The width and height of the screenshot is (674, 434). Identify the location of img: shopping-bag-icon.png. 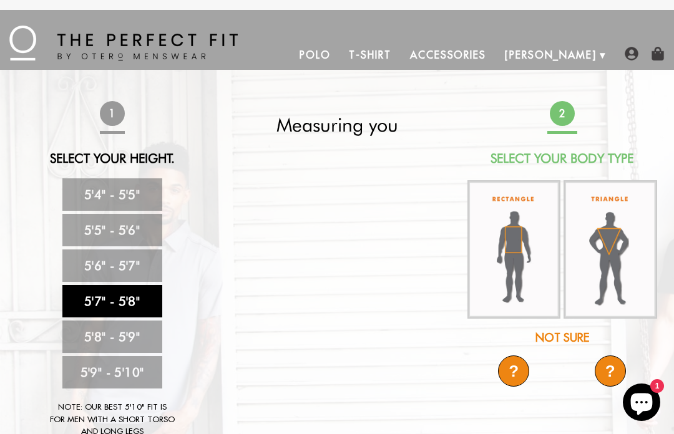
(658, 54).